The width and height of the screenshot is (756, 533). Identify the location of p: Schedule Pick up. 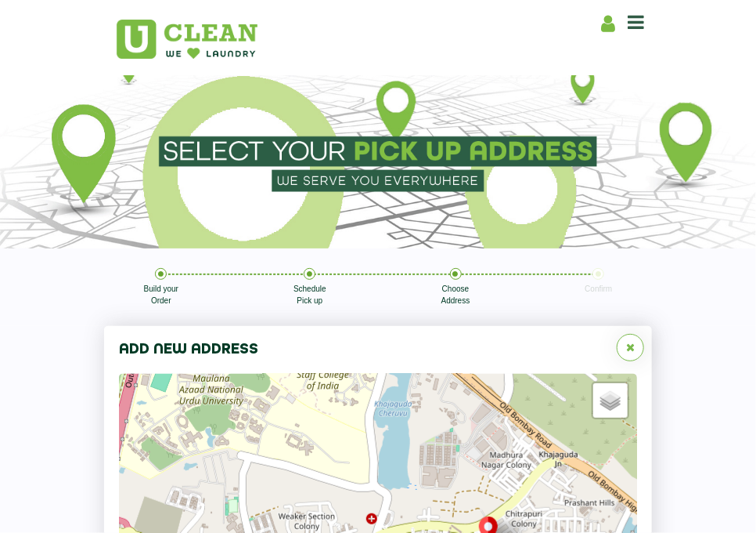
(310, 294).